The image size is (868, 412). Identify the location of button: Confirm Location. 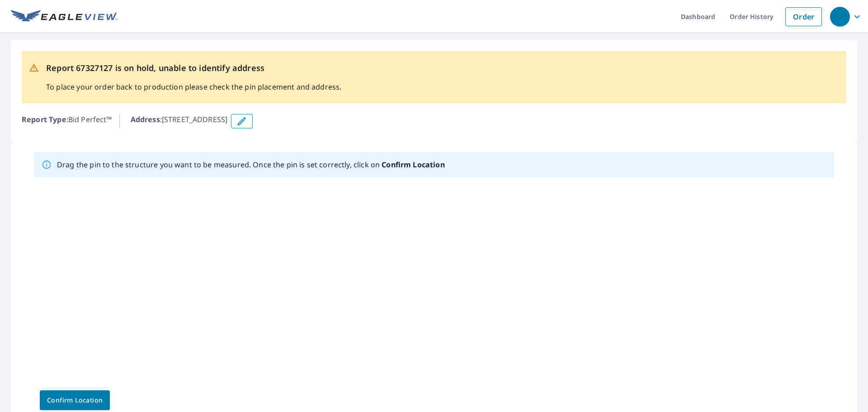
(75, 400).